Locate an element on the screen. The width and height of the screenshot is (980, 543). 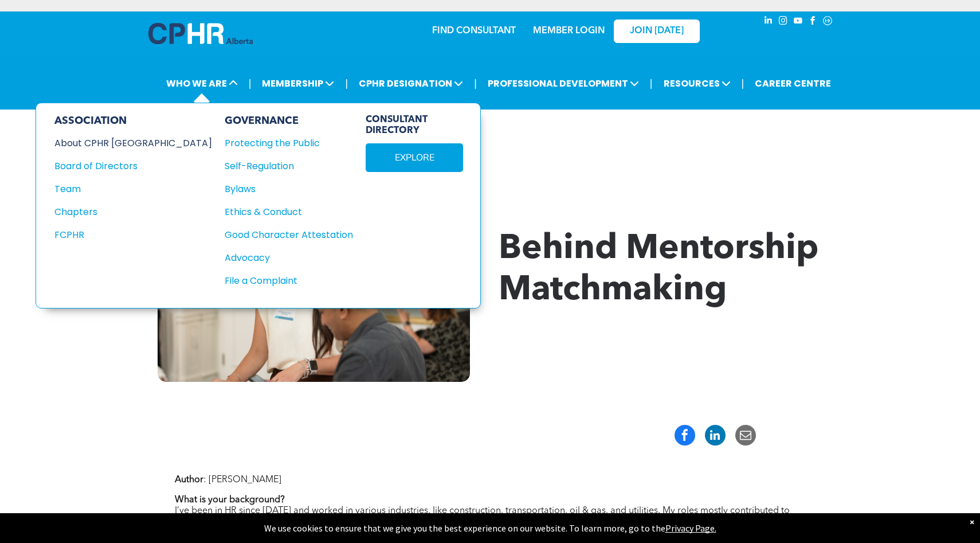
a: Bylaws is located at coordinates (289, 189).